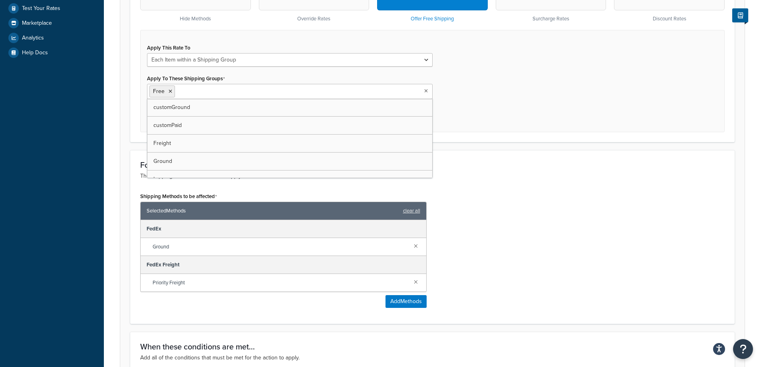 This screenshot has width=761, height=367. What do you see at coordinates (740, 15) in the screenshot?
I see `button: Show Help Docs` at bounding box center [740, 15].